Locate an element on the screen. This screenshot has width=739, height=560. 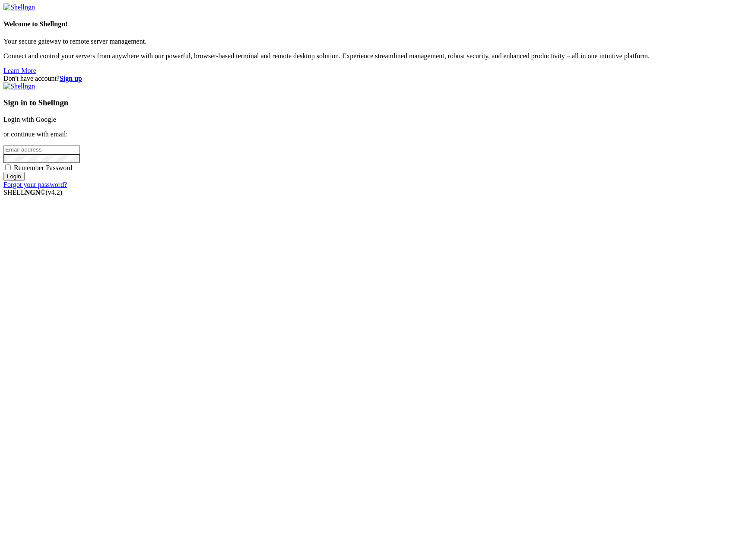
input: Email address is located at coordinates (42, 149).